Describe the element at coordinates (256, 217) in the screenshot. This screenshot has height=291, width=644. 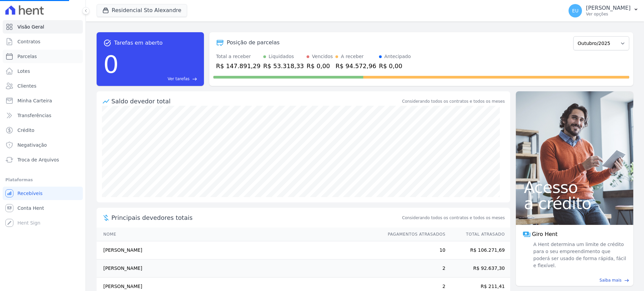
I see `span: Principais devedores totais` at that location.